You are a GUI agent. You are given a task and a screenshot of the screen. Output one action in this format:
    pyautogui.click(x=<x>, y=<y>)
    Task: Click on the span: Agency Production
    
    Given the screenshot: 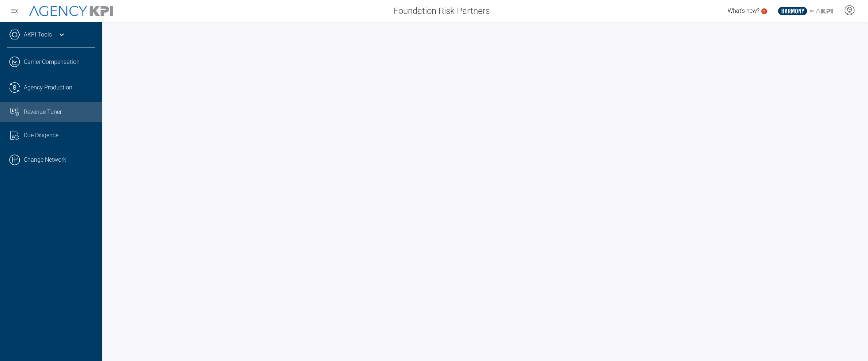 What is the action you would take?
    pyautogui.click(x=48, y=88)
    